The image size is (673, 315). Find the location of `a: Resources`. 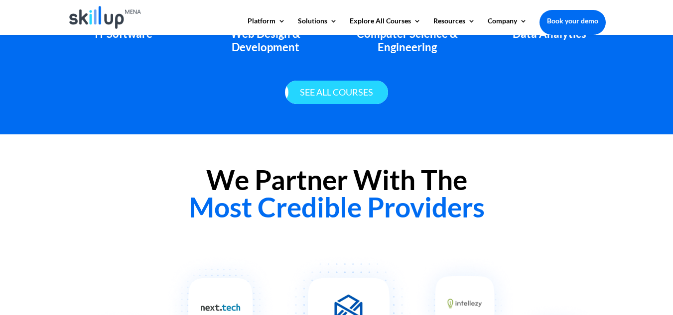

a: Resources is located at coordinates (454, 26).